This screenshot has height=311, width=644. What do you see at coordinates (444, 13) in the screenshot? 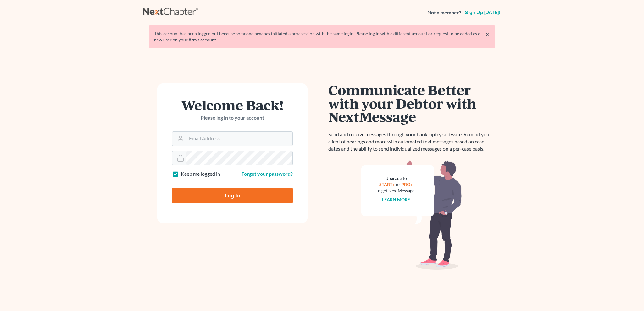
I see `strong: Not a member?` at bounding box center [444, 13].